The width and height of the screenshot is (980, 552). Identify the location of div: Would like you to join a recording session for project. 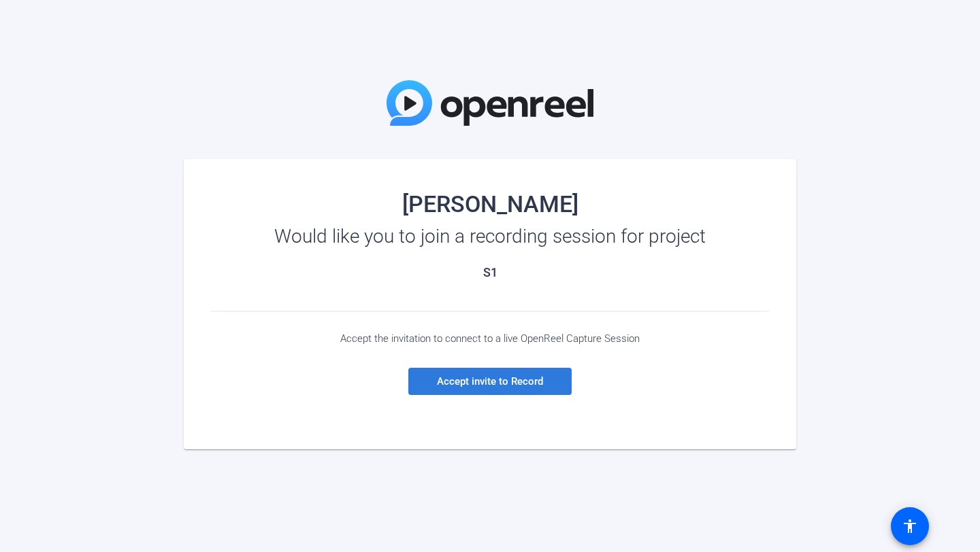
(490, 237).